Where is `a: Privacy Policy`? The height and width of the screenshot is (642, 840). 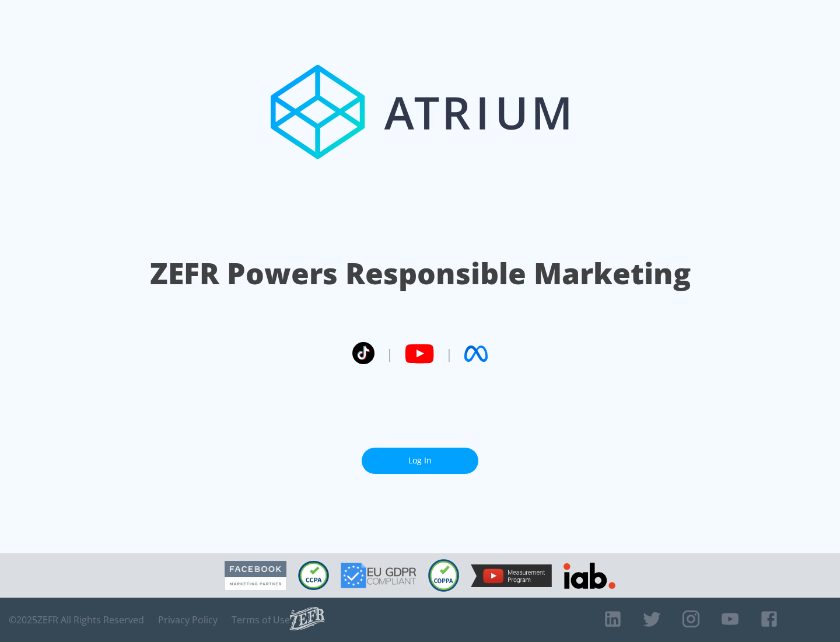
a: Privacy Policy is located at coordinates (188, 619).